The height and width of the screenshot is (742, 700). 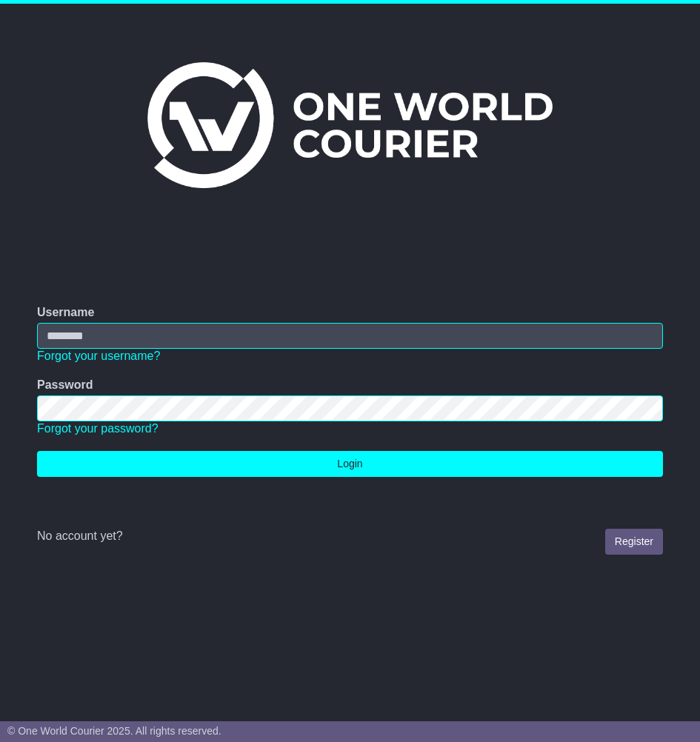 What do you see at coordinates (350, 536) in the screenshot?
I see `div: No account yet?` at bounding box center [350, 536].